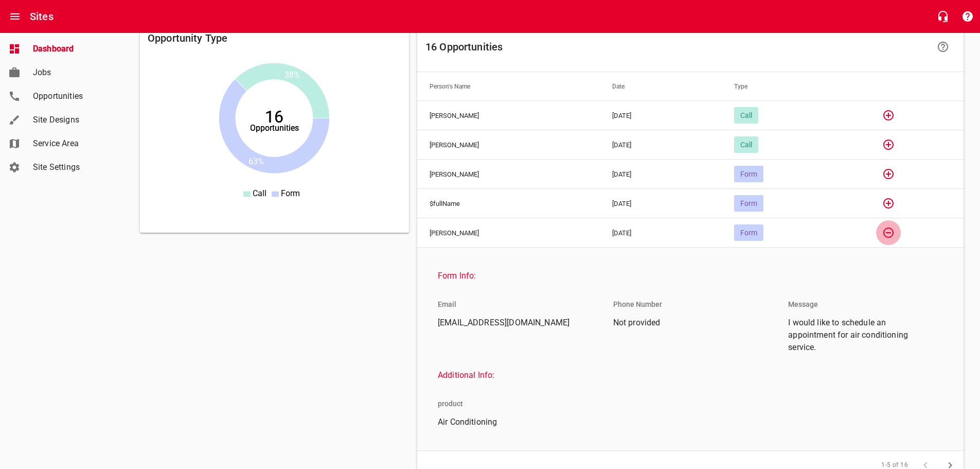 Image resolution: width=980 pixels, height=469 pixels. Describe the element at coordinates (511, 422) in the screenshot. I see `span: Air Conditioning` at that location.